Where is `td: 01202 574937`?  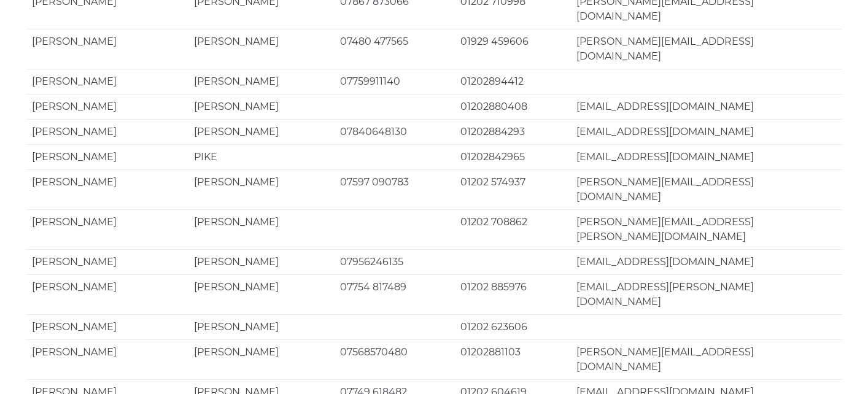 td: 01202 574937 is located at coordinates (512, 189).